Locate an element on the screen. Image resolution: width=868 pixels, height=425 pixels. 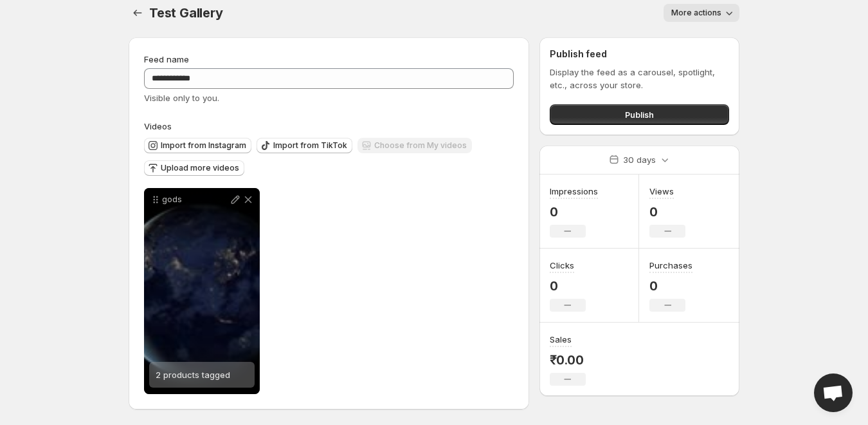
h3: Purchases is located at coordinates (670, 265).